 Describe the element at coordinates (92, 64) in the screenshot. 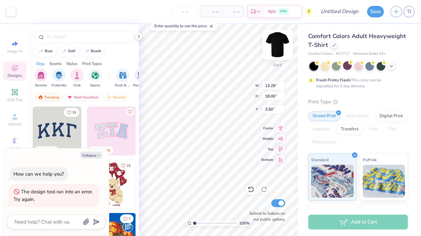

I see `div: Print Types` at that location.